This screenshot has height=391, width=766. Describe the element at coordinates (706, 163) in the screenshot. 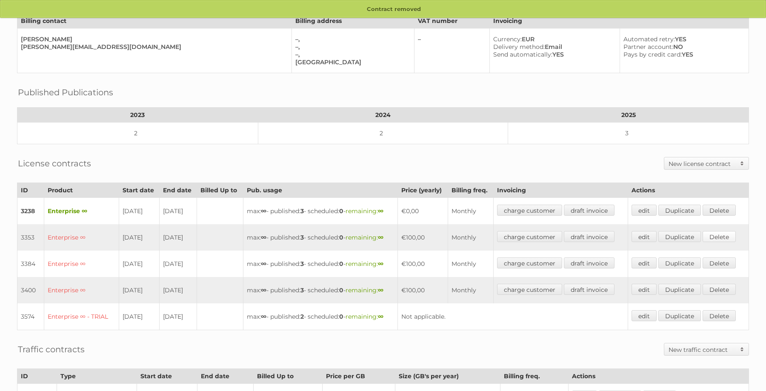

I see `a: New license contract` at that location.